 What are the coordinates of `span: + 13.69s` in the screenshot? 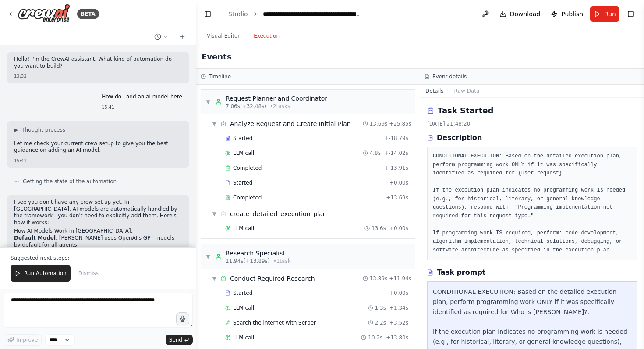 It's located at (397, 197).